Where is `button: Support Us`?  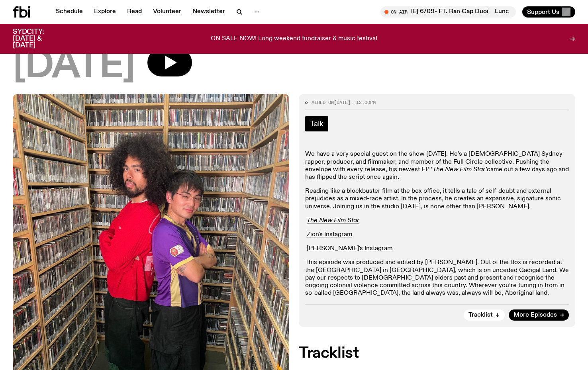
button: Support Us is located at coordinates (548, 12).